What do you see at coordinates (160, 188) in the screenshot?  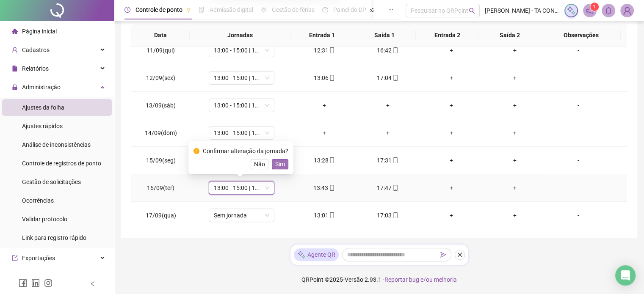 I see `span: 16/09(ter)` at bounding box center [160, 188].